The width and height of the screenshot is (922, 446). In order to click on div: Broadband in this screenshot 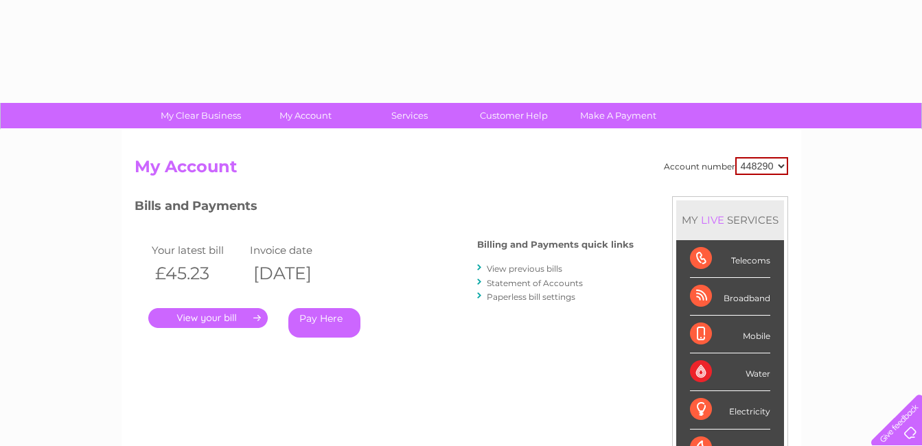, I will do `click(730, 296)`.